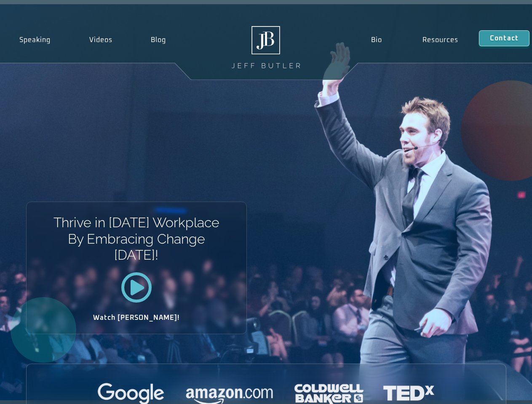 The height and width of the screenshot is (404, 532). I want to click on nav: Menu, so click(414, 40).